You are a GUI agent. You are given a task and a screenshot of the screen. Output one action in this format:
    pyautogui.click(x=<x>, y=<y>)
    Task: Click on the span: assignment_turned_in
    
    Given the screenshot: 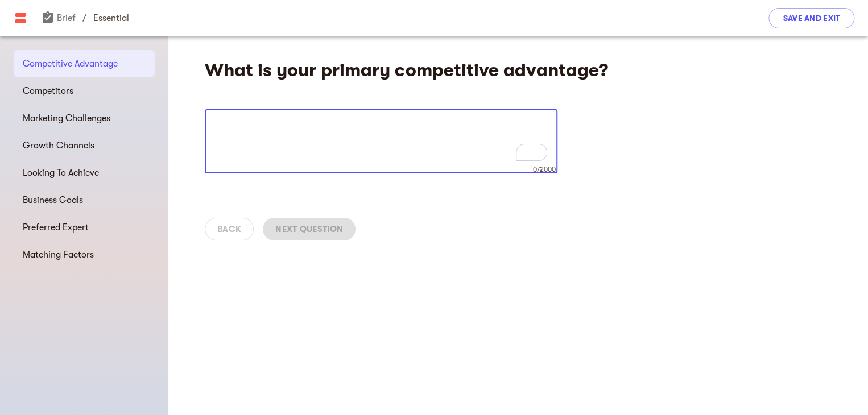 What is the action you would take?
    pyautogui.click(x=47, y=18)
    